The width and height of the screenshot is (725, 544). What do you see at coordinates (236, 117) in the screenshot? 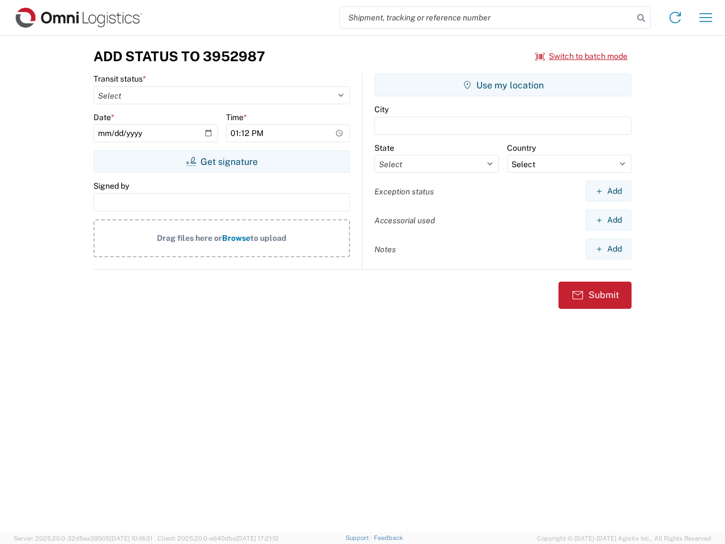
I see `label: Time` at bounding box center [236, 117].